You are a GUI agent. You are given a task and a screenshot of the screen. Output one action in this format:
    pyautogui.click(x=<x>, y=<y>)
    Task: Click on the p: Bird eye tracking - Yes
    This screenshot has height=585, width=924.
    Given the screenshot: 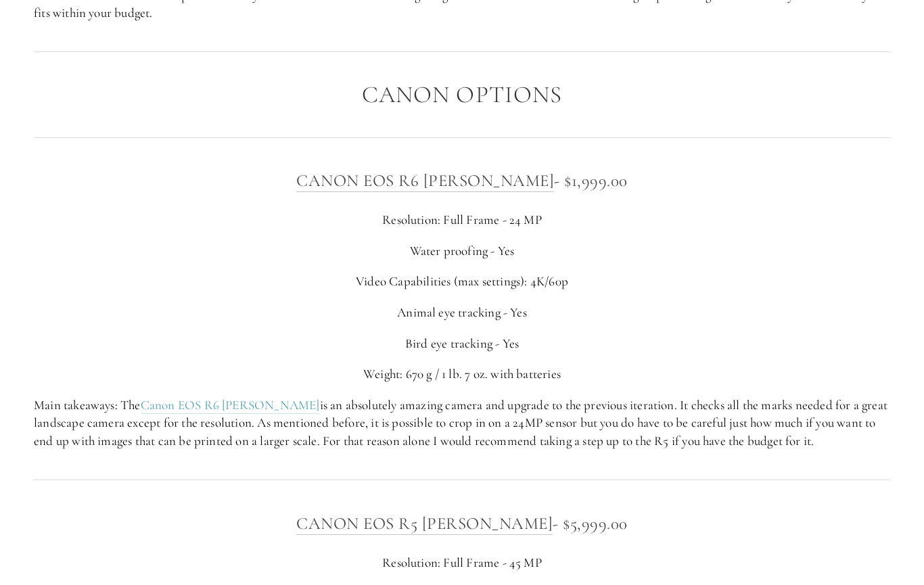 What is the action you would take?
    pyautogui.click(x=462, y=344)
    